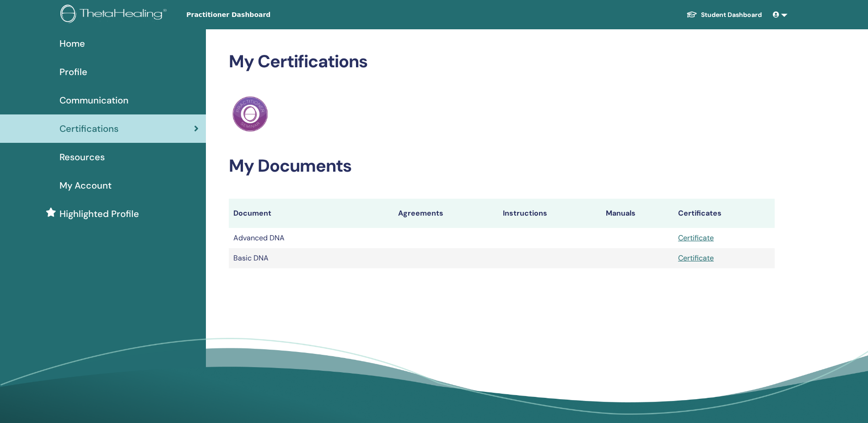 This screenshot has width=868, height=423. I want to click on th: Document, so click(311, 213).